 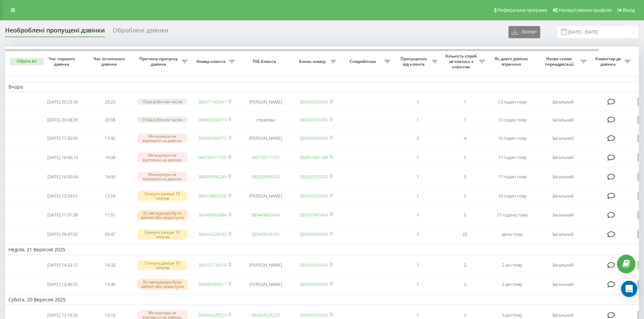 I want to click on td: 17:42, so click(x=110, y=138).